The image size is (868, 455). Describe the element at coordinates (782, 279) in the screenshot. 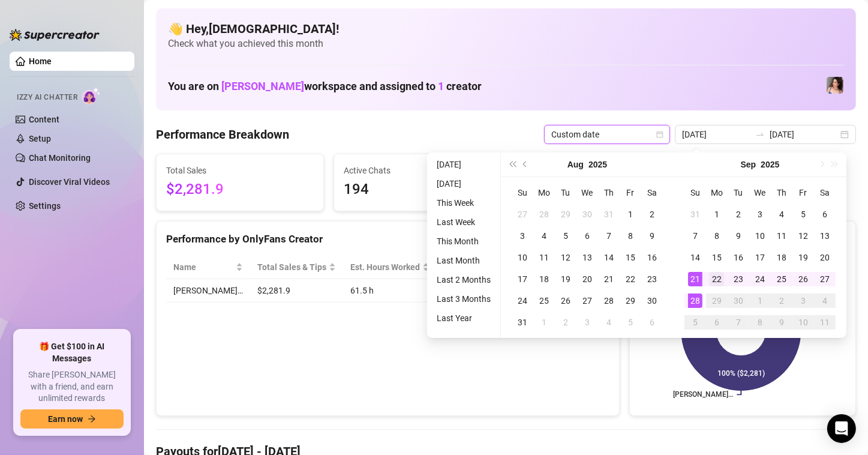

I see `div: 25` at that location.